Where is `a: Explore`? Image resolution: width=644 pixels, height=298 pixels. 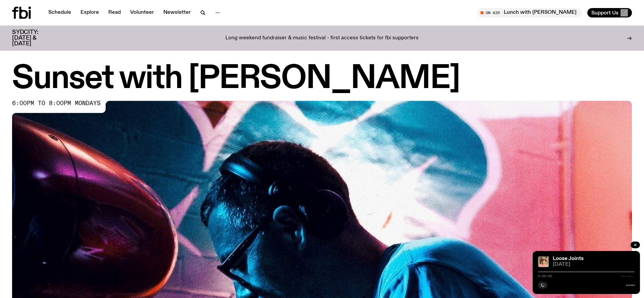 a: Explore is located at coordinates (90, 13).